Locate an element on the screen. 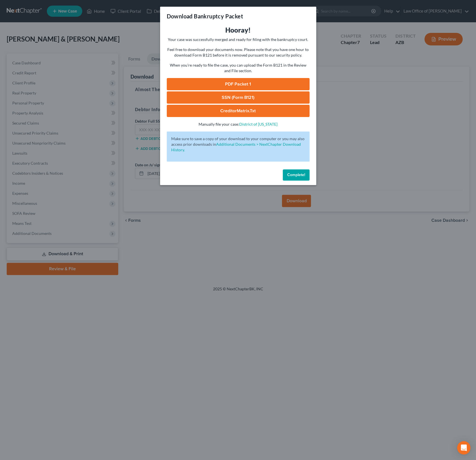 This screenshot has height=460, width=476. p: Your case was successfully merged and ready for filing with the bankruptcy court. is located at coordinates (238, 39).